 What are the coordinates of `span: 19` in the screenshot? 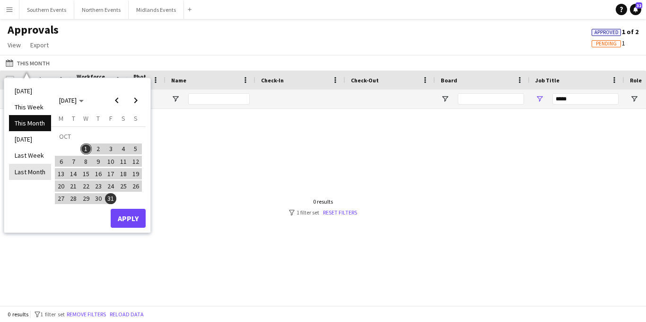 It's located at (136, 174).